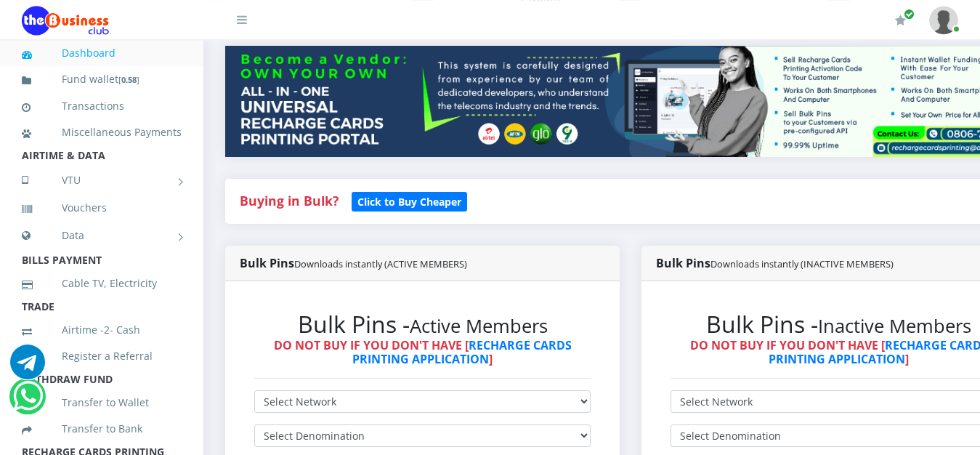 This screenshot has width=980, height=455. Describe the element at coordinates (128, 79) in the screenshot. I see `b: 0.58` at that location.